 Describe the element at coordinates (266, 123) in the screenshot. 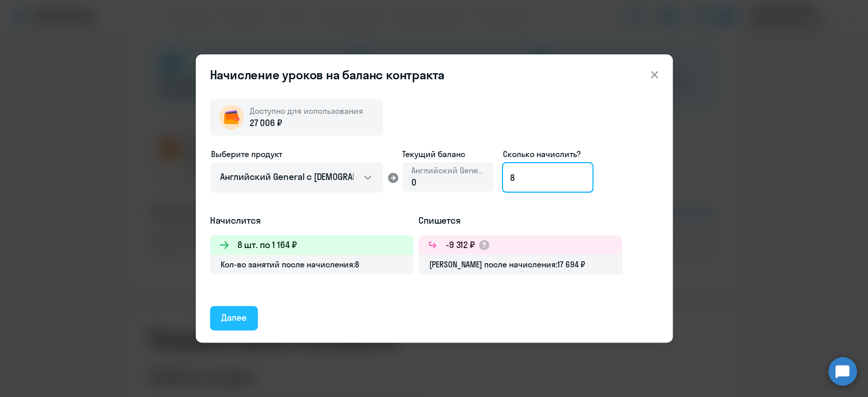

I see `span: 27 006 ₽` at that location.